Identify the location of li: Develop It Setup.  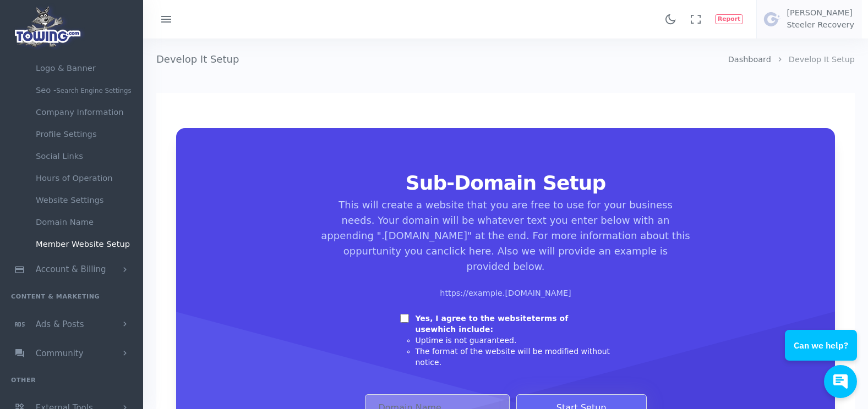
(813, 60).